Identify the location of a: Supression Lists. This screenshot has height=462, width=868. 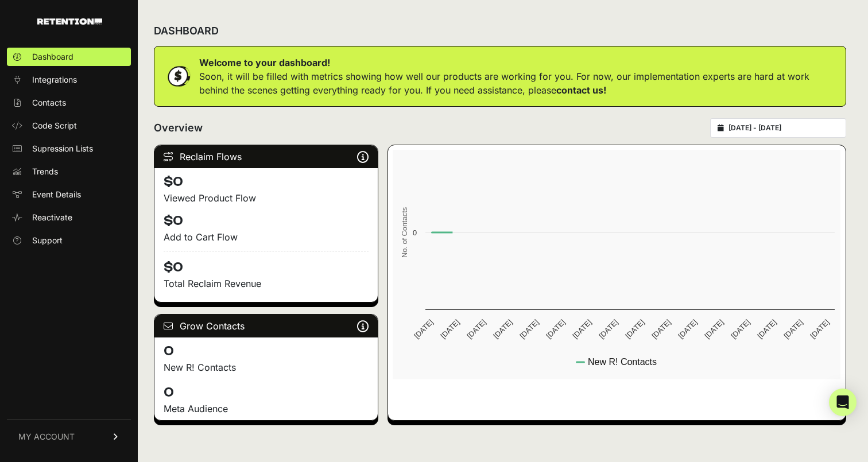
(69, 149).